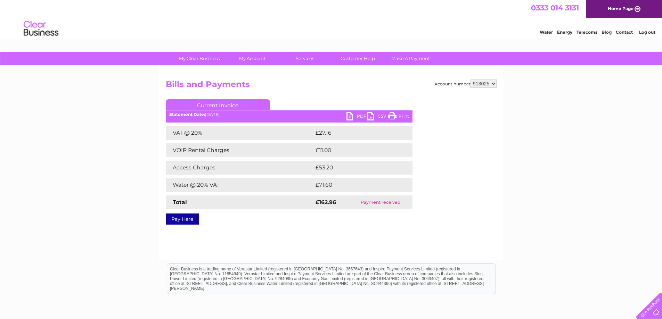 The image size is (662, 319). Describe the element at coordinates (252, 58) in the screenshot. I see `a: My Account` at that location.